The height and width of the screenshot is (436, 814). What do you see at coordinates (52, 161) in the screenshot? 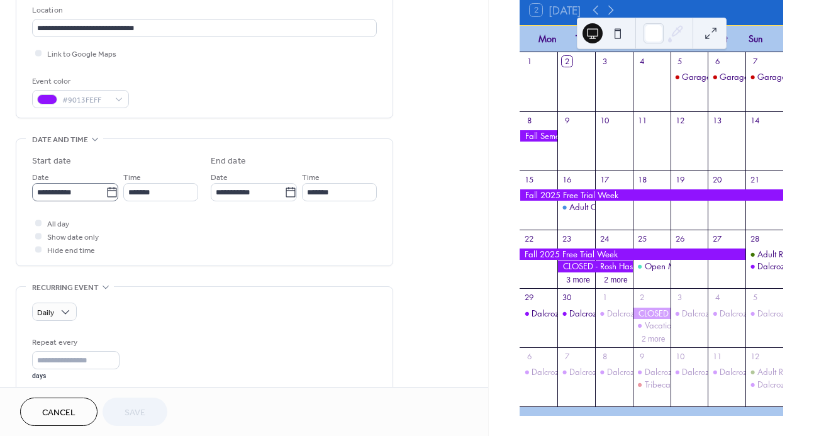
I see `div: Start date` at bounding box center [52, 161].